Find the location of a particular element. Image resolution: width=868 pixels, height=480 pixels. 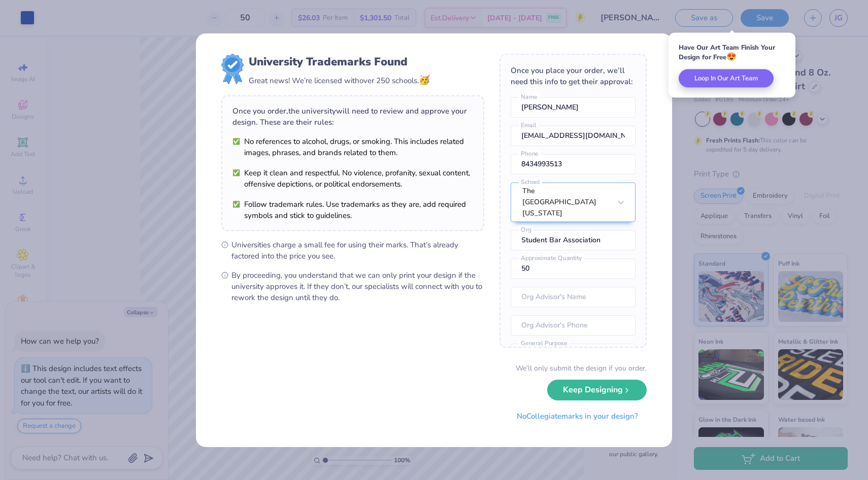

input: Org Advisor's Name is located at coordinates (573, 297).